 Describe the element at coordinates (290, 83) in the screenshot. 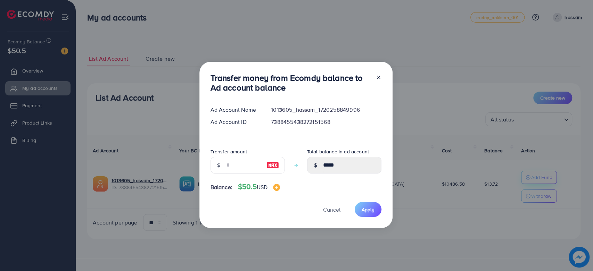

I see `h3: Transfer money from Ecomdy balance to Ad account balance` at that location.